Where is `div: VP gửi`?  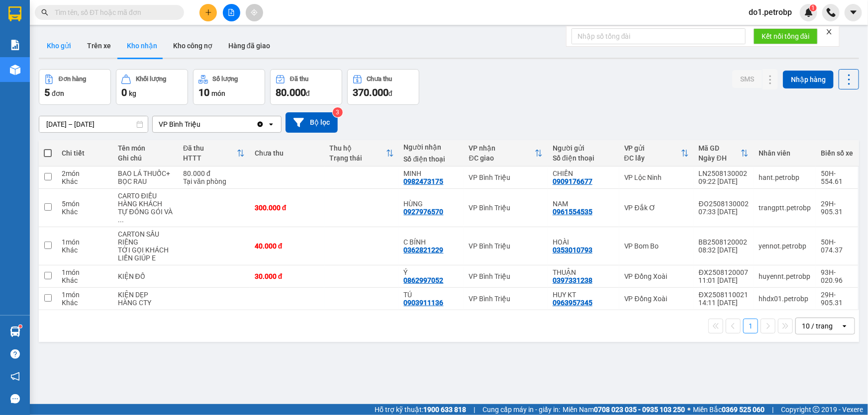
div: VP gửi is located at coordinates (652, 148).